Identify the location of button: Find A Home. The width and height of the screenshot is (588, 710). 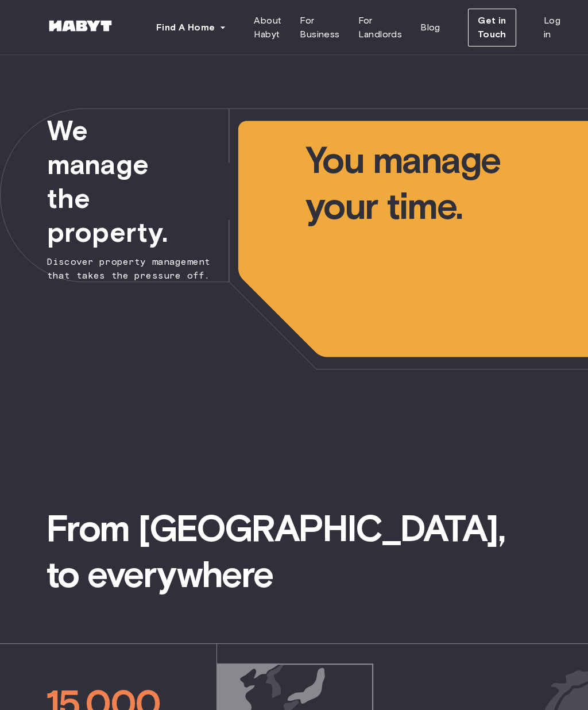
(191, 27).